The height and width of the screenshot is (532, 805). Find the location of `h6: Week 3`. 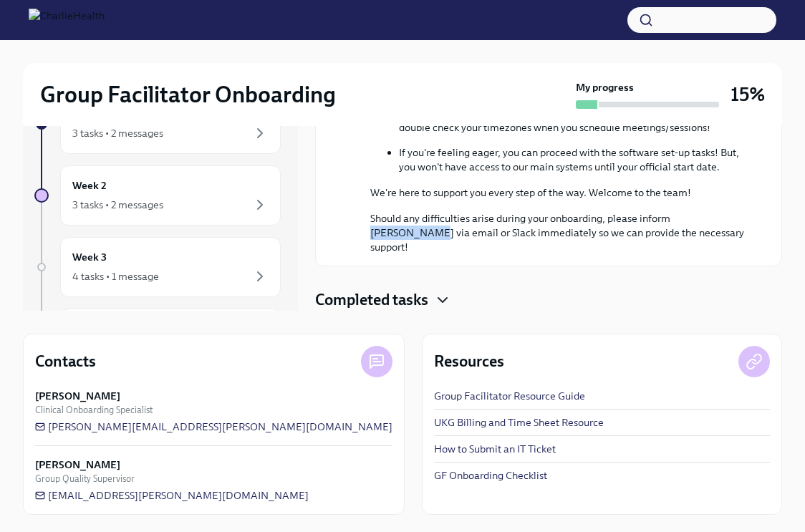

h6: Week 3 is located at coordinates (89, 258).